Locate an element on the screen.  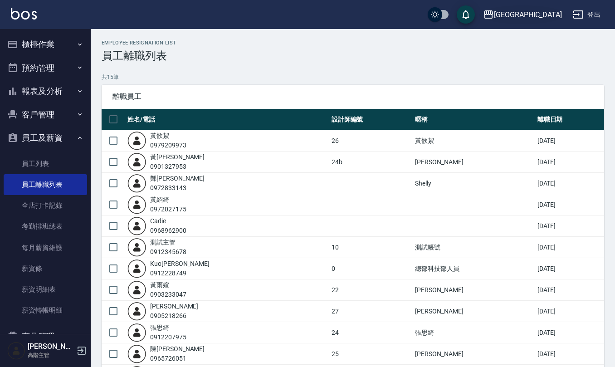
img: Person is located at coordinates (16, 350).